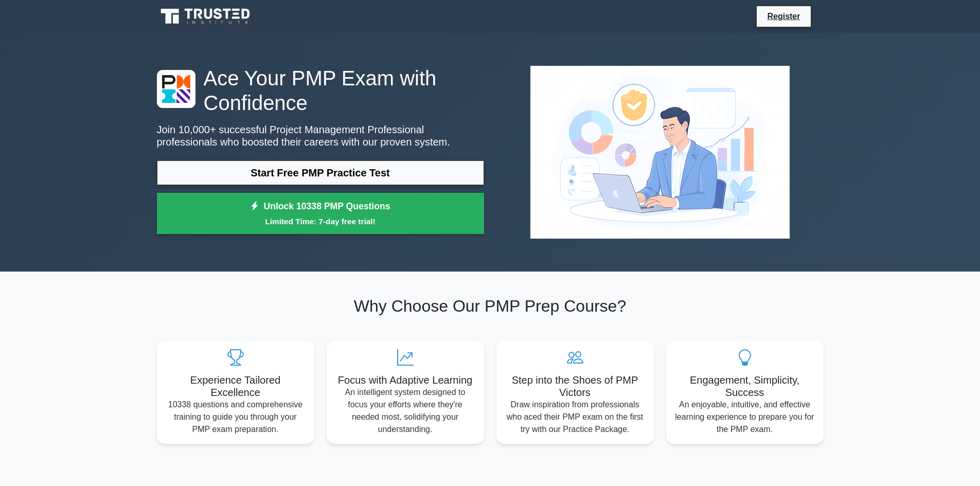 The height and width of the screenshot is (486, 980). I want to click on h5: Experience Tailored Excellence, so click(236, 386).